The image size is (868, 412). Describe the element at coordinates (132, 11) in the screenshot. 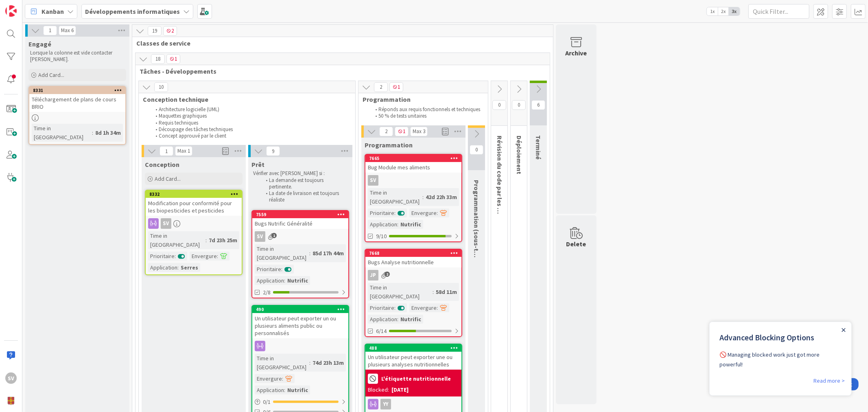

I see `b: Développements informatiques` at that location.